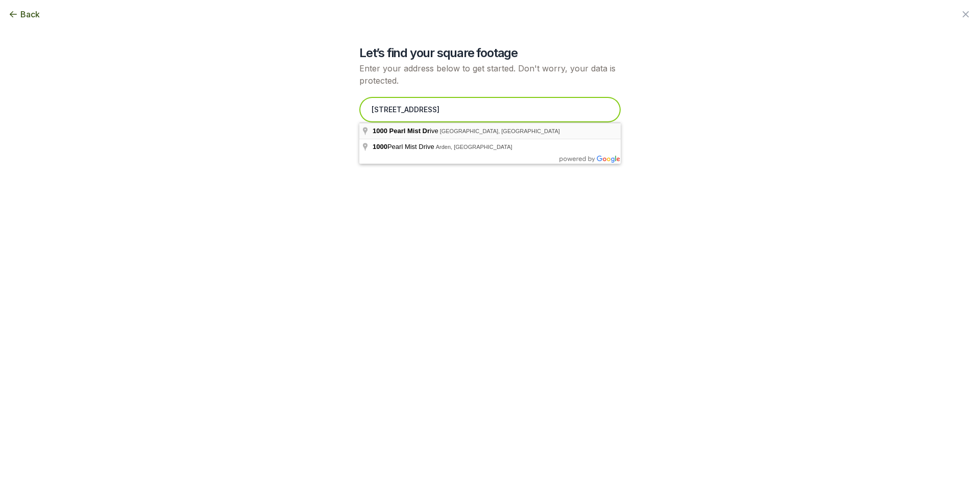 This screenshot has height=482, width=980. I want to click on span: Pearl Mist Dr, so click(409, 130).